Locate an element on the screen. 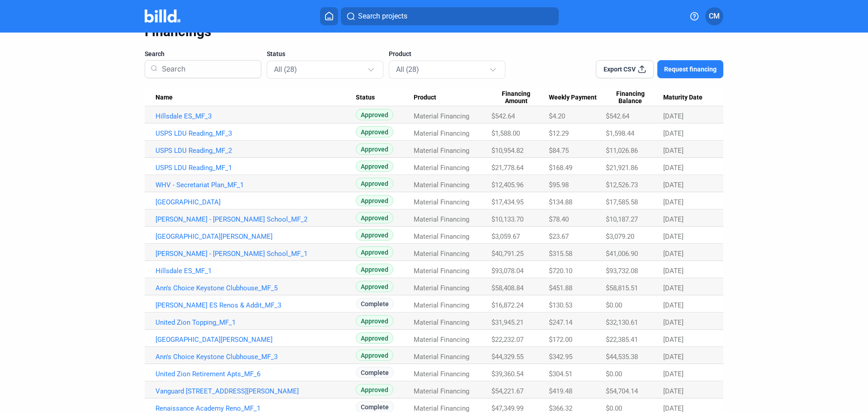 Image resolution: width=868 pixels, height=412 pixels. div: Financing Amount is located at coordinates (520, 98).